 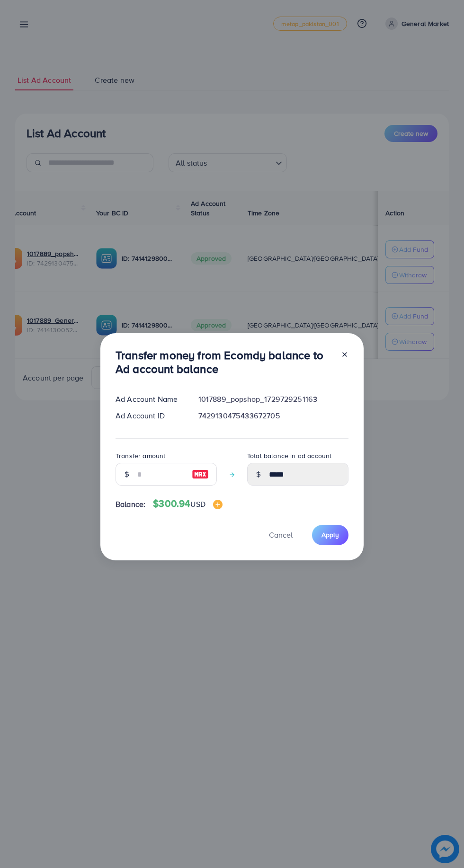 What do you see at coordinates (225, 362) in the screenshot?
I see `h3: Transfer money from Ecomdy balance to Ad account balance` at bounding box center [225, 362].